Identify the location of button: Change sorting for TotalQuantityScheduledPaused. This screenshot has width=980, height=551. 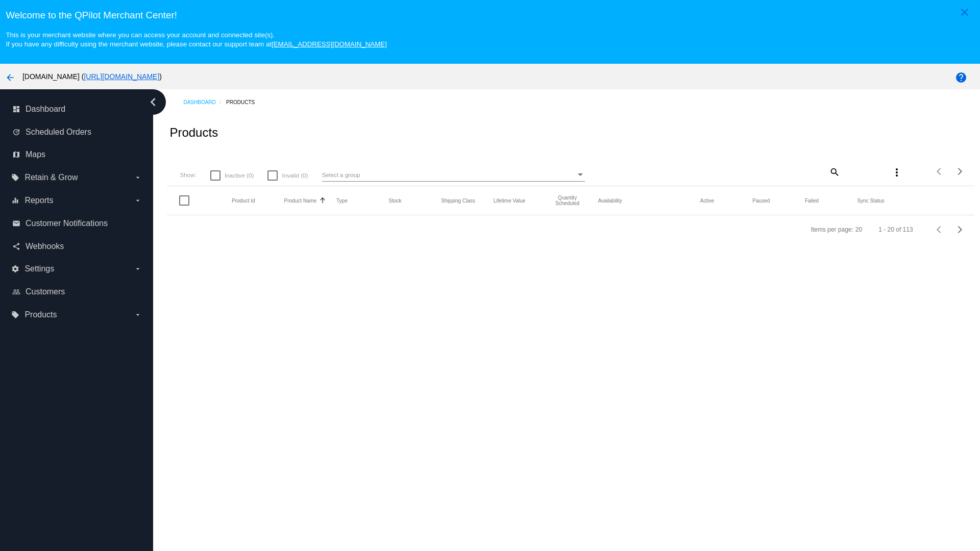
(761, 201).